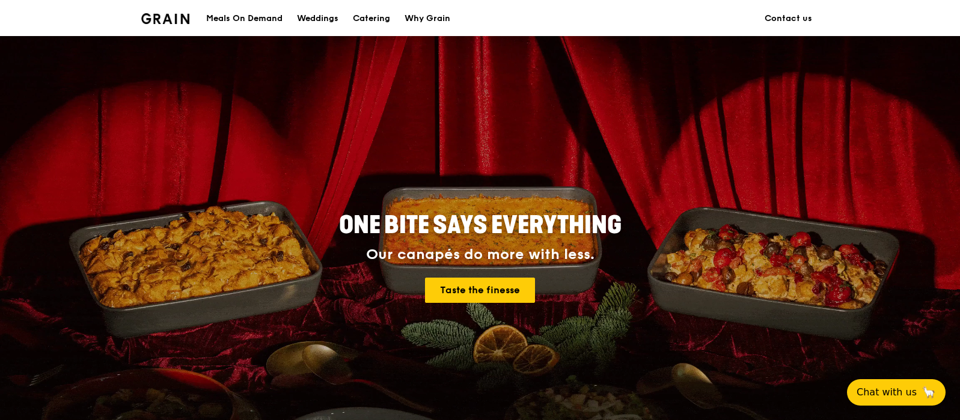 The image size is (960, 420). Describe the element at coordinates (317, 19) in the screenshot. I see `a: Weddings` at that location.